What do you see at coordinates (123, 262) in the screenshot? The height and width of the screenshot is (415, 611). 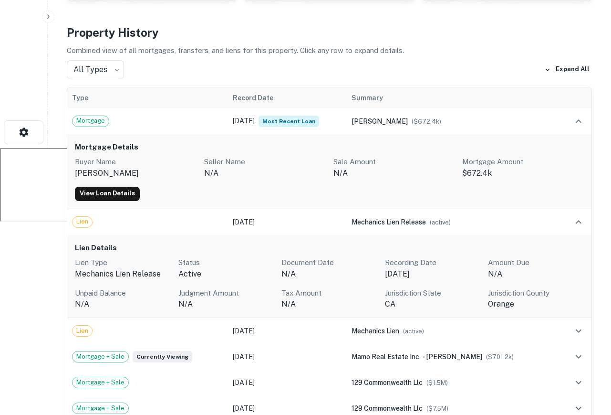 I see `p: Lien Type` at bounding box center [123, 262].